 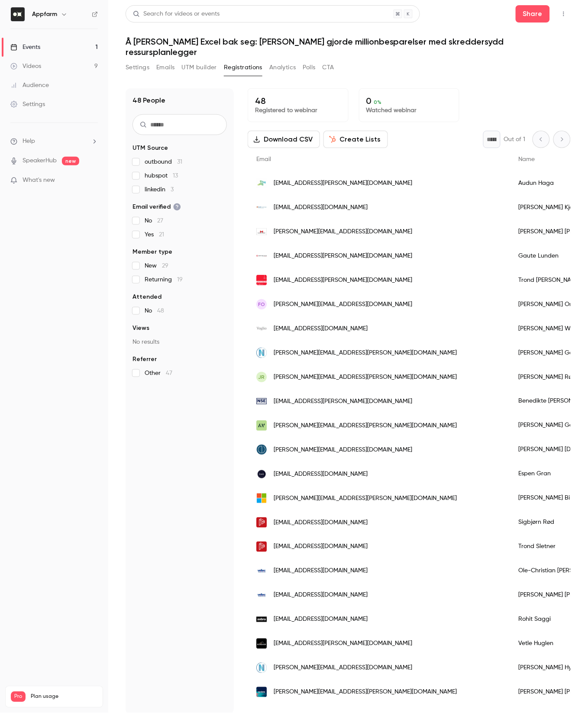 I want to click on span: Plan usage, so click(x=64, y=697).